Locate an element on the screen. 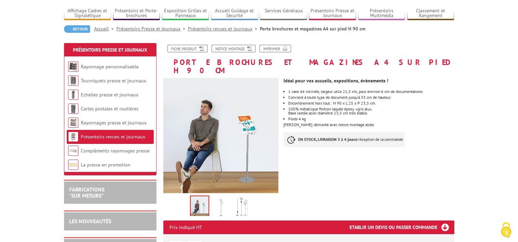  a: Notice Montage is located at coordinates (234, 49).